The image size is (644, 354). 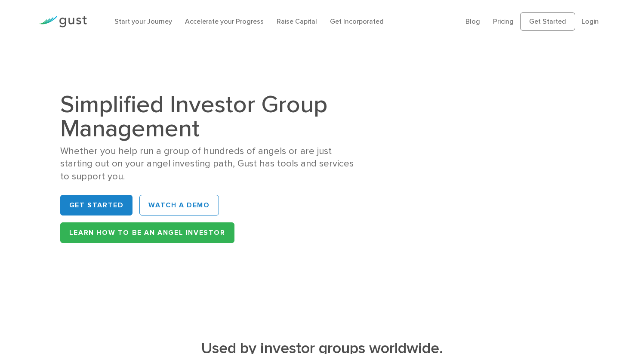 What do you see at coordinates (503, 21) in the screenshot?
I see `a: Pricing` at bounding box center [503, 21].